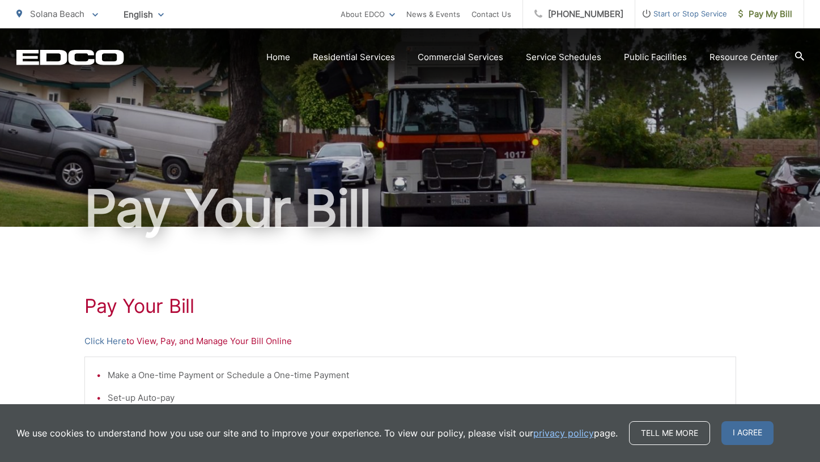 The height and width of the screenshot is (462, 820). I want to click on a: Service Schedules, so click(563, 57).